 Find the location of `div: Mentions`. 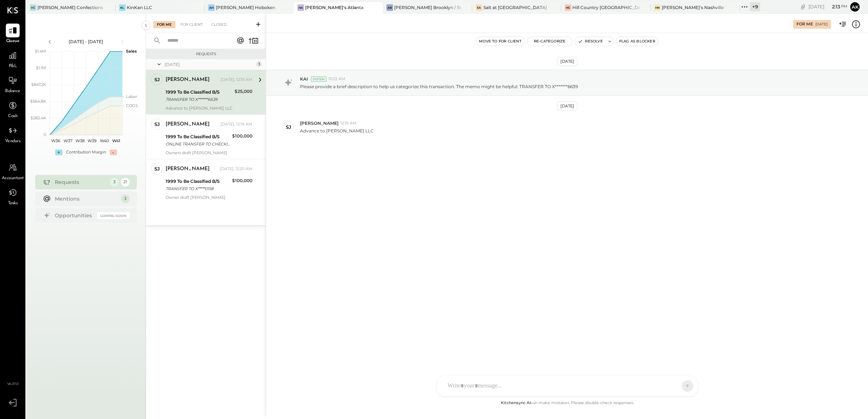

div: Mentions is located at coordinates (86, 199).